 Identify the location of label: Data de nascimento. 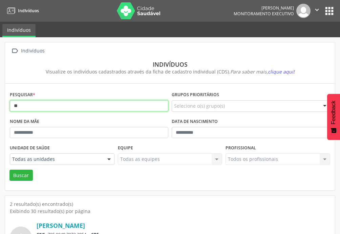
(195, 122).